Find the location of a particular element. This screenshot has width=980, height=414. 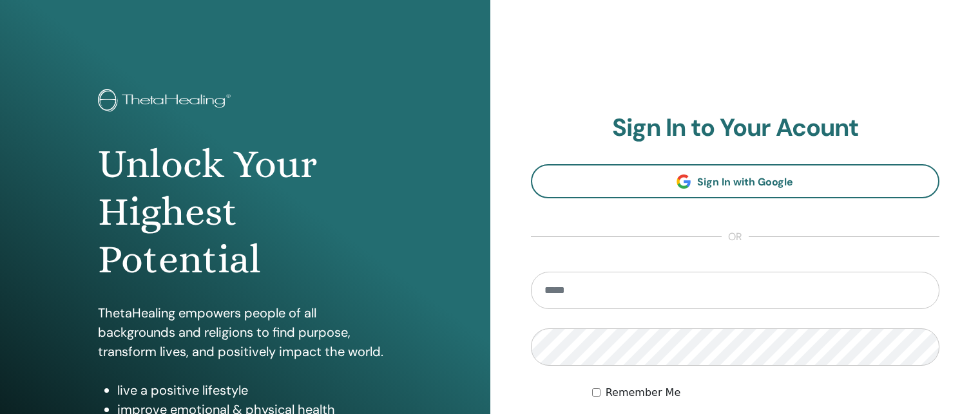

label: Remember Me is located at coordinates (642, 393).